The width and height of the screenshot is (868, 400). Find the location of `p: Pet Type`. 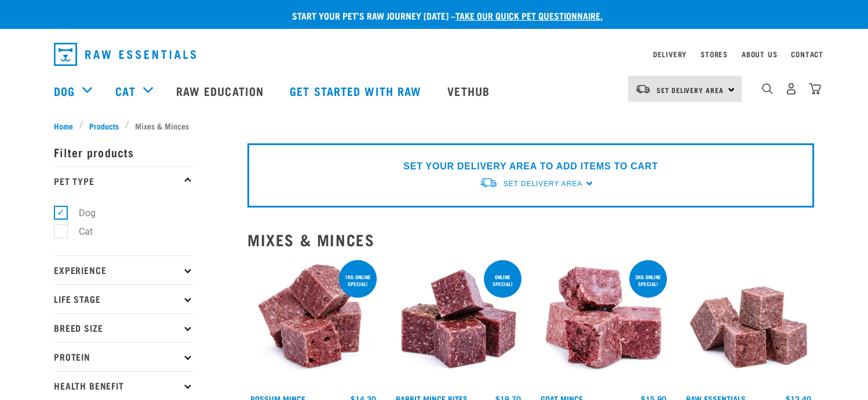

p: Pet Type is located at coordinates (124, 181).